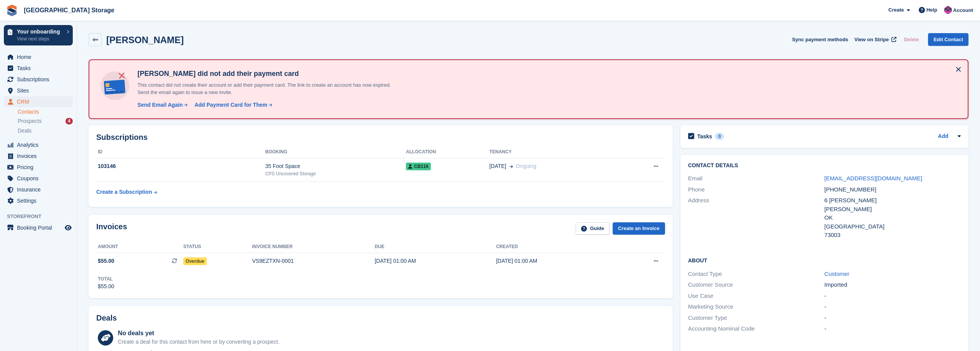 The width and height of the screenshot is (980, 351). I want to click on th: Status, so click(218, 247).